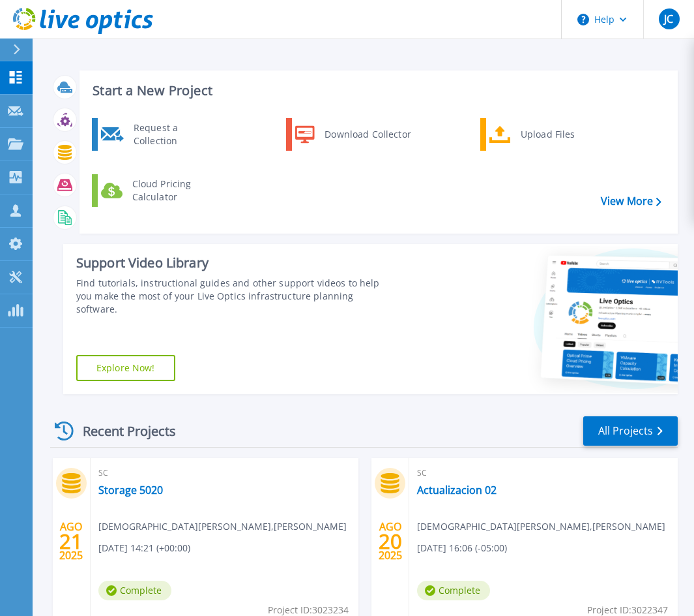 The image size is (694, 616). What do you see at coordinates (126, 368) in the screenshot?
I see `a: Explore Now!` at bounding box center [126, 368].